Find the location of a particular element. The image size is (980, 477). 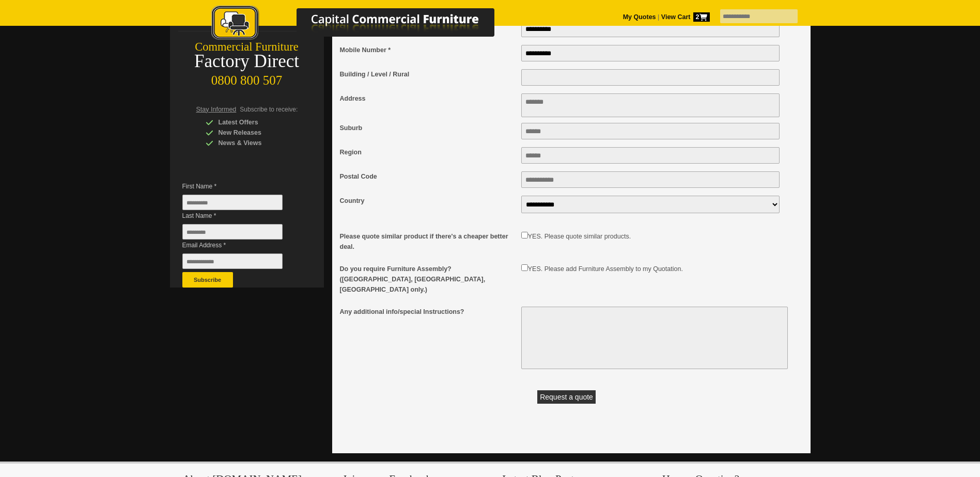

span: Region is located at coordinates (427, 152).